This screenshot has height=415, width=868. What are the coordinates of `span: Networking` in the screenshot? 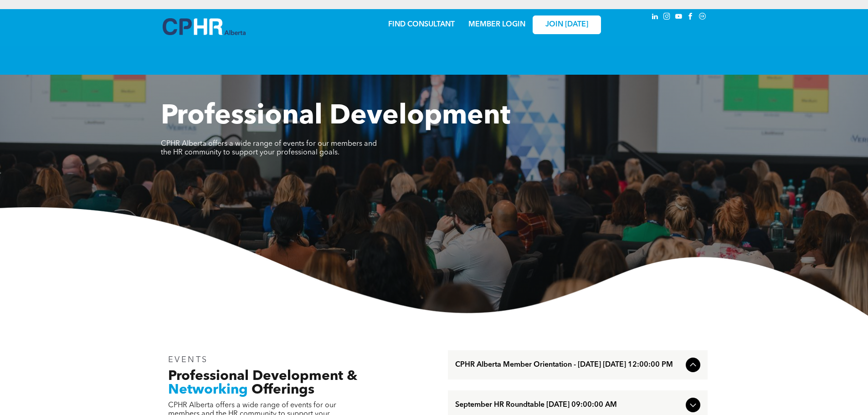 It's located at (208, 390).